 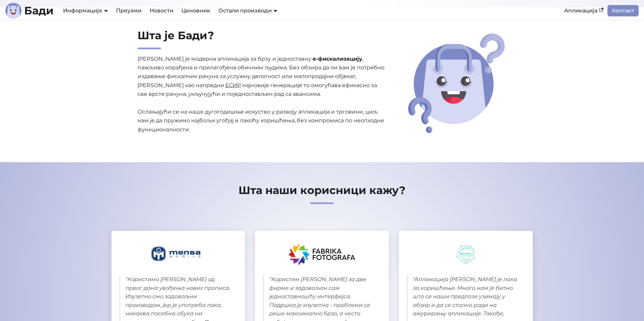 I want to click on img: Лого, so click(x=13, y=11).